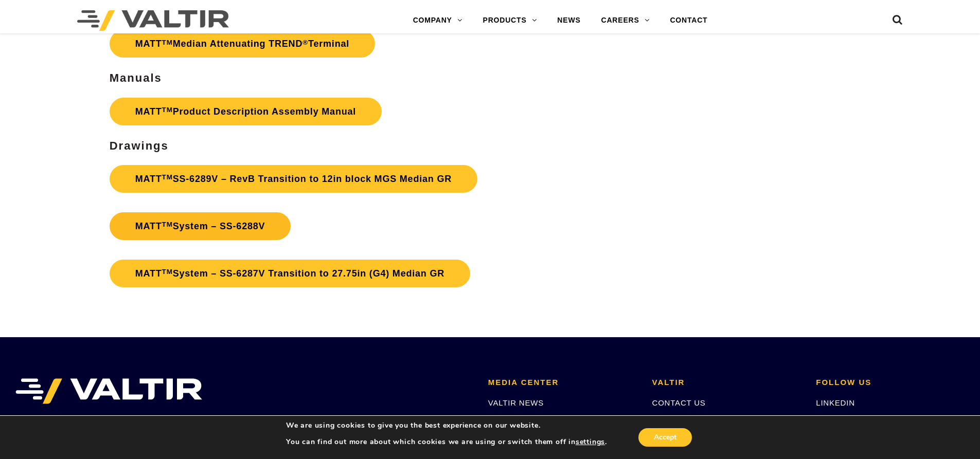  What do you see at coordinates (688, 21) in the screenshot?
I see `a: CONTACT` at bounding box center [688, 21].